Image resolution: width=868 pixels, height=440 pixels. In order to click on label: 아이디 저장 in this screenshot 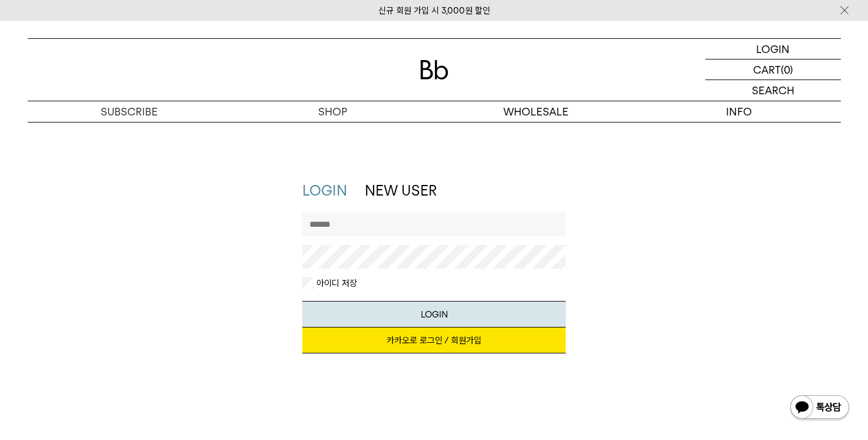, I will do `click(335, 284)`.